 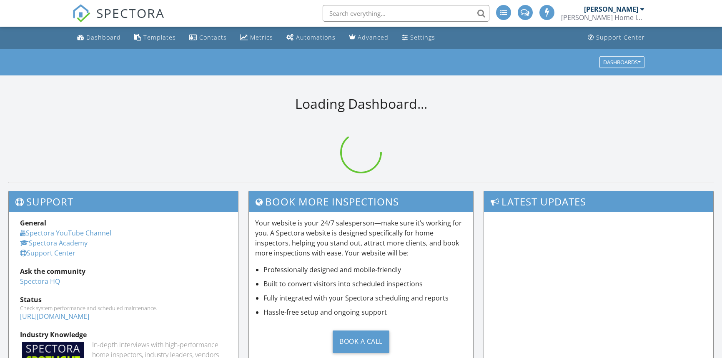 What do you see at coordinates (208, 38) in the screenshot?
I see `a: Contacts` at bounding box center [208, 38].